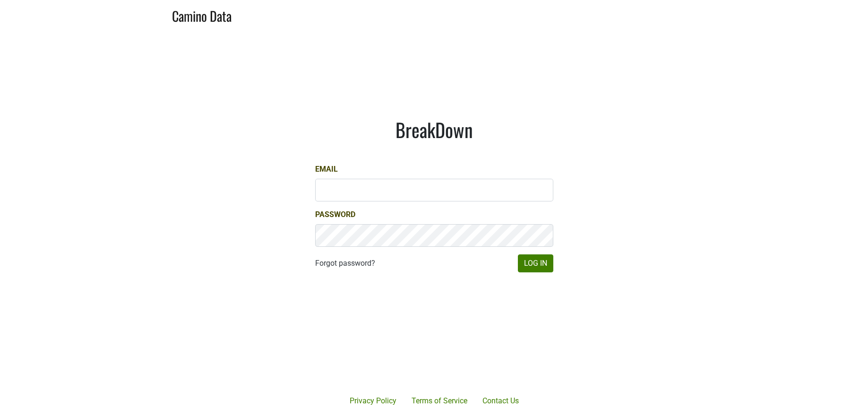 This screenshot has width=868, height=418. What do you see at coordinates (202, 15) in the screenshot?
I see `a: Camino Data` at bounding box center [202, 15].